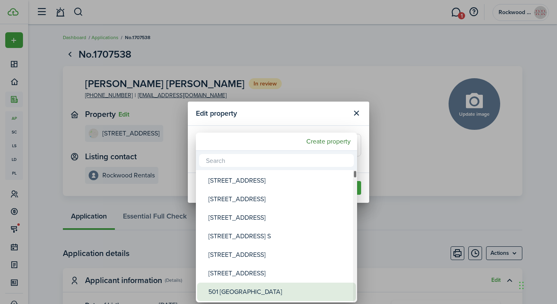 Image resolution: width=557 pixels, height=304 pixels. Describe the element at coordinates (277, 236) in the screenshot. I see `mbsc-wheel: Property` at that location.